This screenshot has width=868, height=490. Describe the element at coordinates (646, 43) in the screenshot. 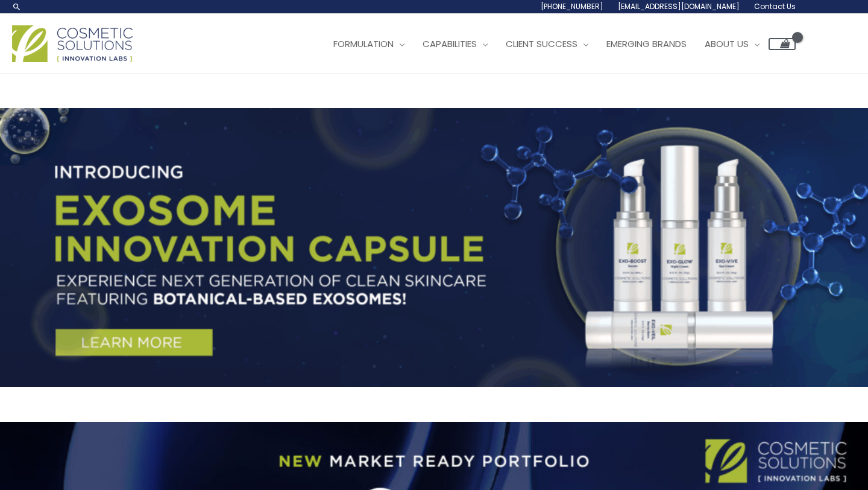

I see `span: Emerging Brands` at that location.